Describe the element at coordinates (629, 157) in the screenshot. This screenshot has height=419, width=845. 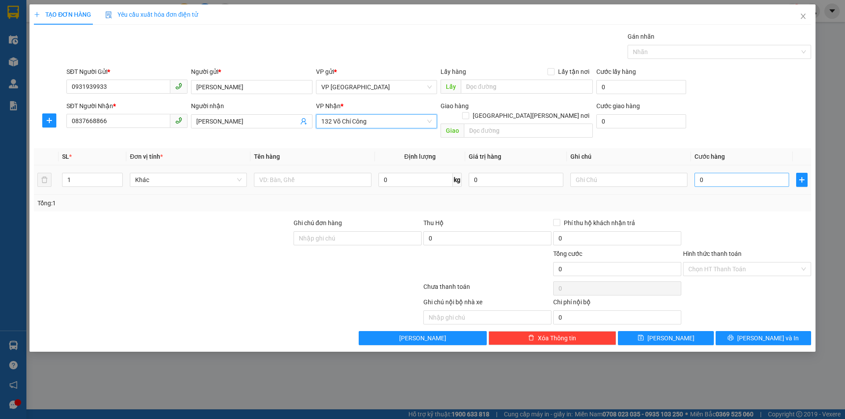
I see `th: Ghi chú` at that location.